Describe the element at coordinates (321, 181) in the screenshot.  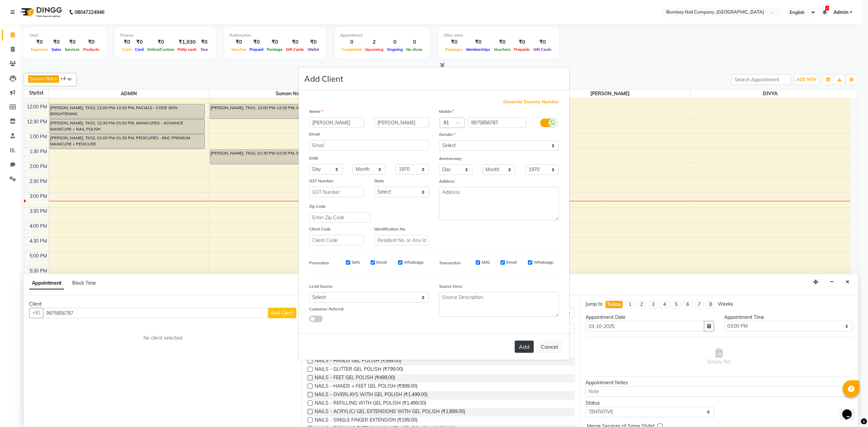
I see `label: GST Number` at that location.